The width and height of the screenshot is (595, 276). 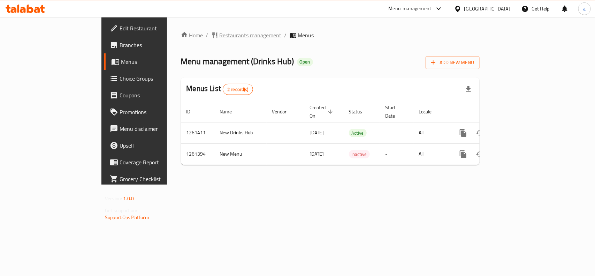 I want to click on span: Vendor, so click(x=284, y=112).